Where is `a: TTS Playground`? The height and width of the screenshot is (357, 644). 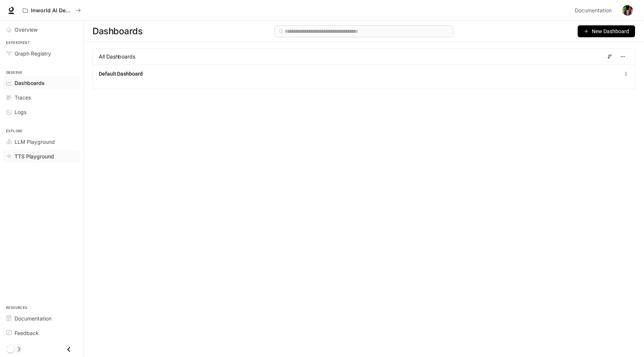
a: TTS Playground is located at coordinates (41, 156).